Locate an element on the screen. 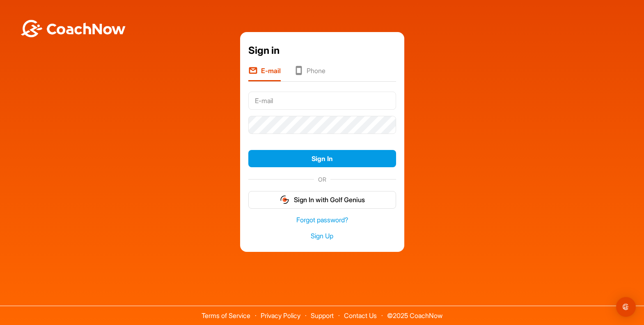 This screenshot has height=325, width=644. input: E-mail is located at coordinates (322, 101).